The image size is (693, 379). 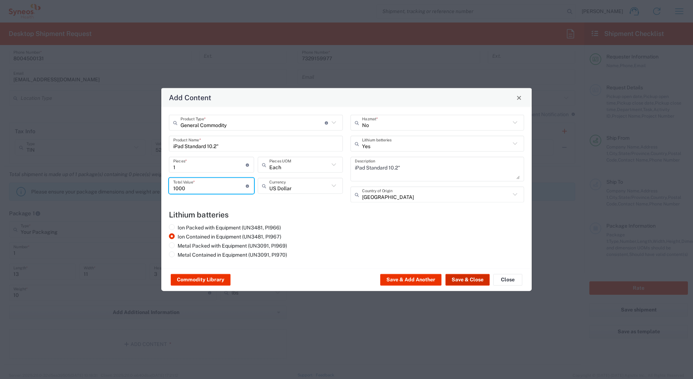 What do you see at coordinates (225, 227) in the screenshot?
I see `label: Ion Packed with Equipment (UN3481, PI966)` at bounding box center [225, 227].